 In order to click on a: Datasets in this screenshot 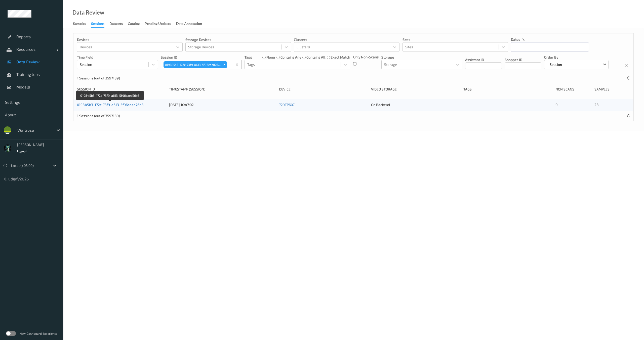, I will do `click(119, 24)`.